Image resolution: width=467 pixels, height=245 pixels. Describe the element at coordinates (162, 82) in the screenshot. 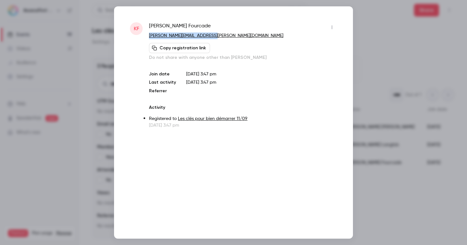

I see `p: Last activity` at that location.